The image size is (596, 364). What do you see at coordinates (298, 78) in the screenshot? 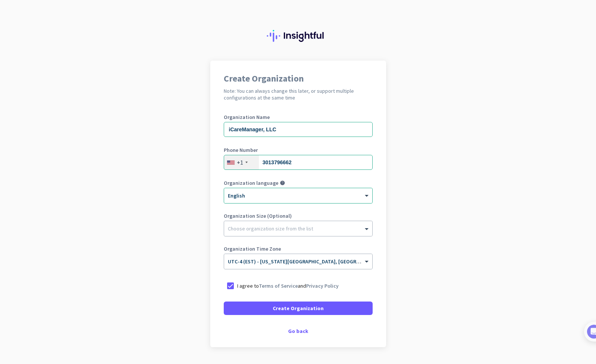
I see `h1: Create Organization` at bounding box center [298, 78].